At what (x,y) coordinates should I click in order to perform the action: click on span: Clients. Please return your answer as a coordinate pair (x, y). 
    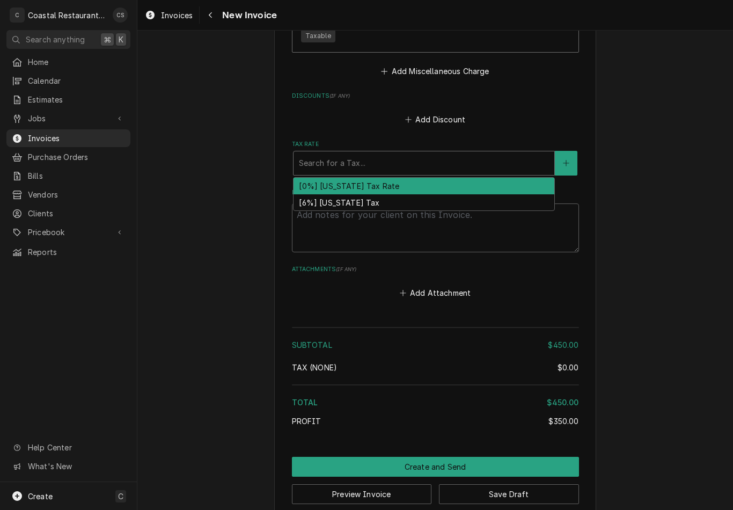
    Looking at the image, I should click on (76, 213).